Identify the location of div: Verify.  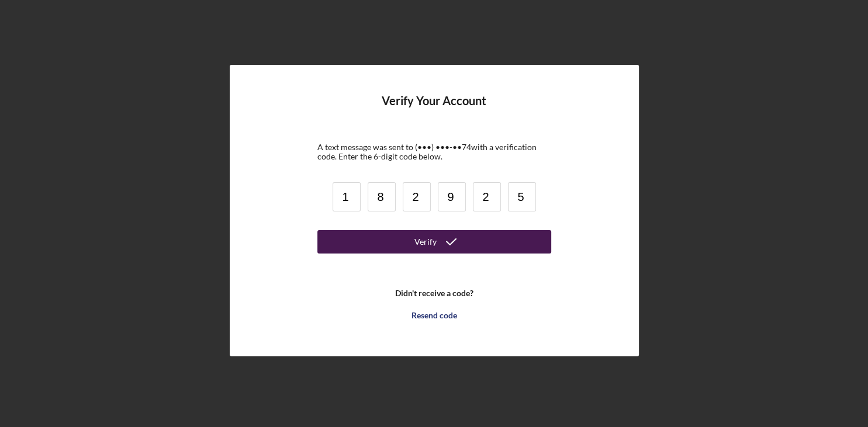
(426, 242).